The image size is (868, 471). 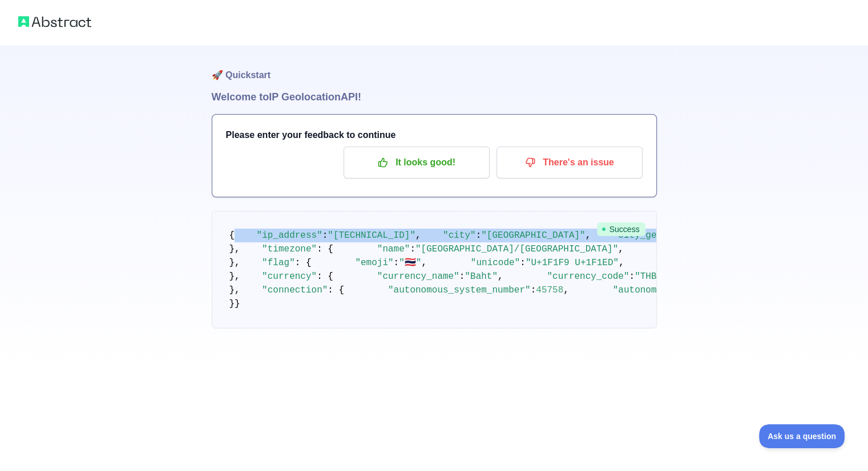 I want to click on p: There's an issue, so click(x=569, y=163).